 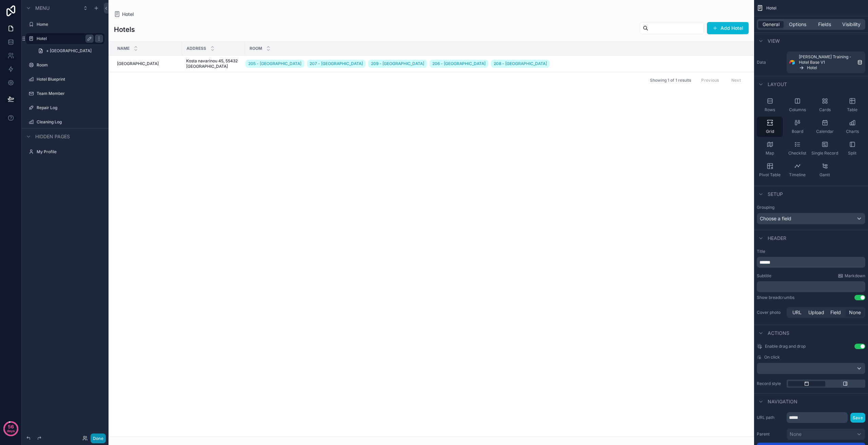 I want to click on span: Checklist, so click(x=797, y=153).